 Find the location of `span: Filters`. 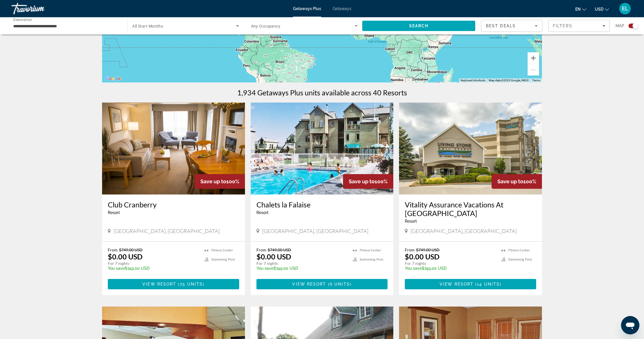

span: Filters is located at coordinates (562, 26).